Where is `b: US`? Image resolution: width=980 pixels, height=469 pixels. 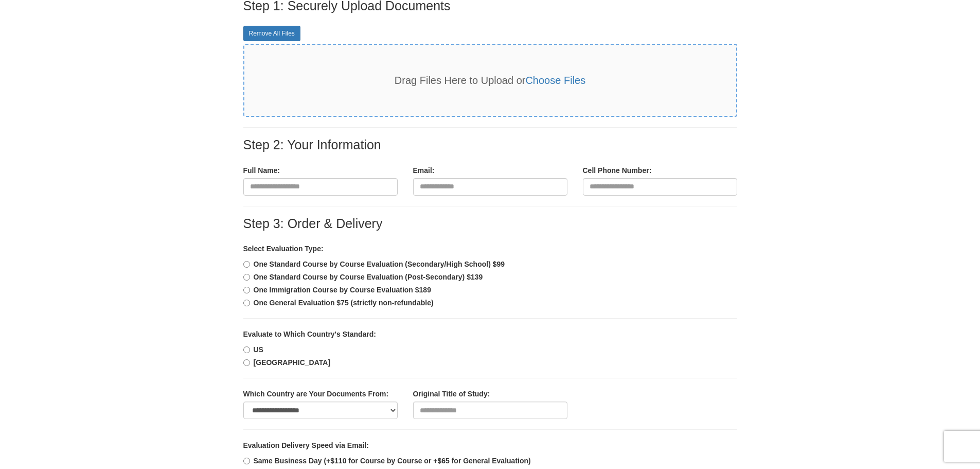 b: US is located at coordinates (258, 350).